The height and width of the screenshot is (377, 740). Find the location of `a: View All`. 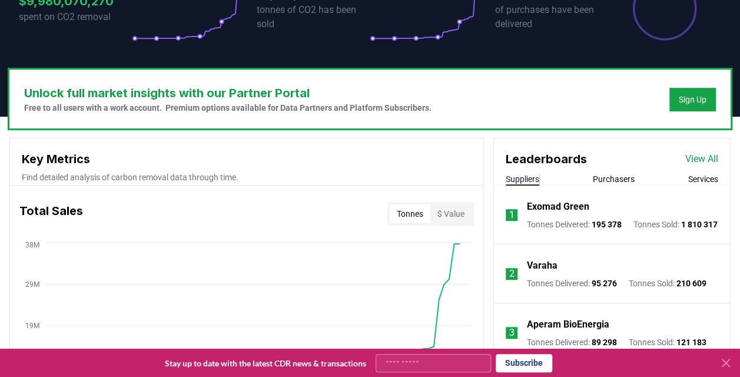

a: View All is located at coordinates (701, 159).